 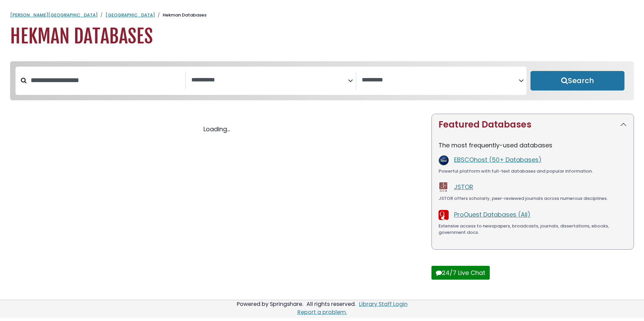 What do you see at coordinates (461, 273) in the screenshot?
I see `button: 24/7 Live Chat` at bounding box center [461, 273].